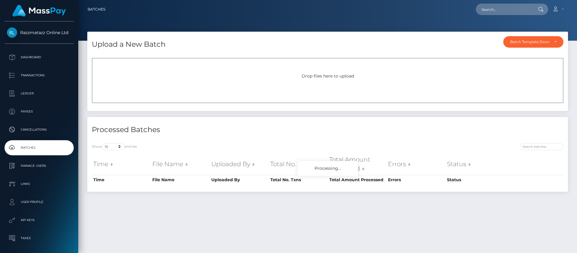 Image resolution: width=577 pixels, height=253 pixels. I want to click on input: Search..., so click(504, 9).